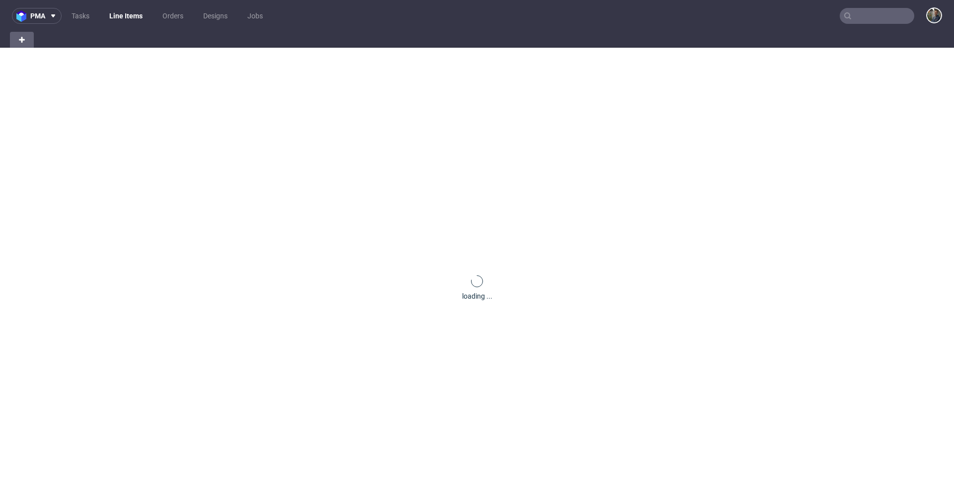 The width and height of the screenshot is (954, 481). What do you see at coordinates (215, 16) in the screenshot?
I see `a: Designs` at bounding box center [215, 16].